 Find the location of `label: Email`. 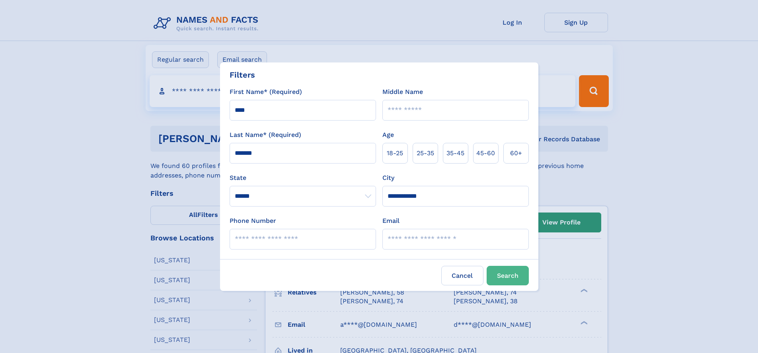

label: Email is located at coordinates (391, 221).